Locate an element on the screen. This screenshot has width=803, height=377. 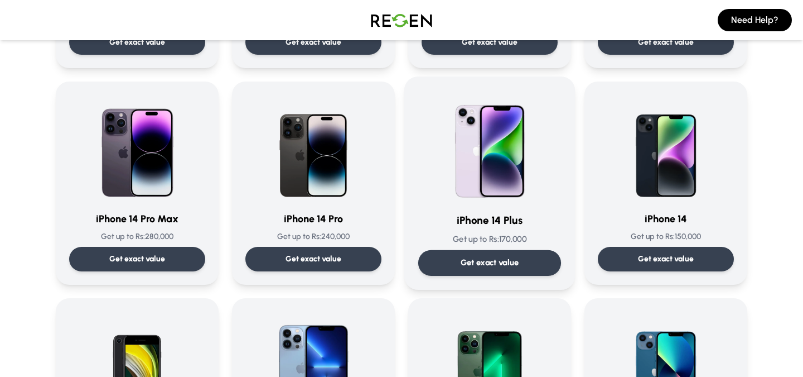
img: iPhone 14 Pro is located at coordinates (313, 148).